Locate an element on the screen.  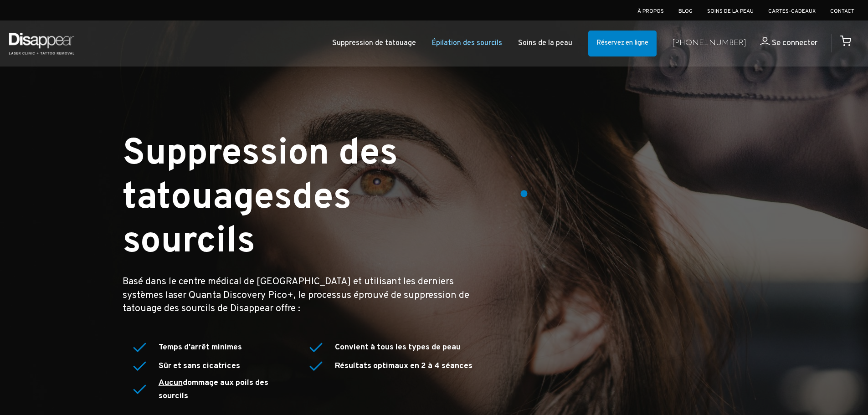
font: Blog is located at coordinates (686, 11).